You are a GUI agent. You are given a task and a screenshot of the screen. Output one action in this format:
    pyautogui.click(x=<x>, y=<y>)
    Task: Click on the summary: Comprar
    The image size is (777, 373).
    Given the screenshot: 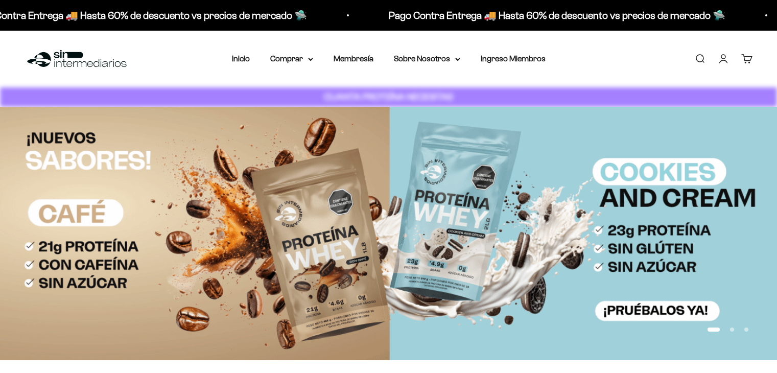 What is the action you would take?
    pyautogui.click(x=292, y=59)
    